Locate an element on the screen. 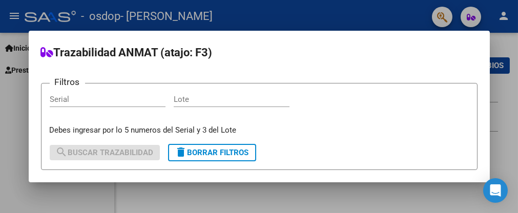  mat-icon: search is located at coordinates (62, 152).